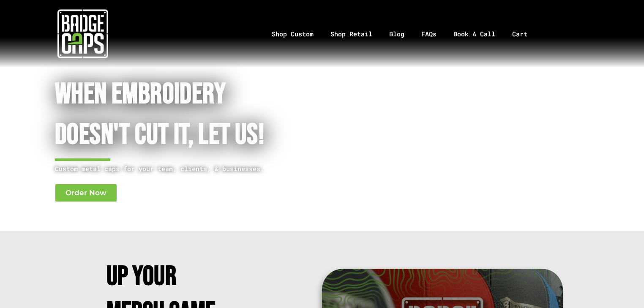 This screenshot has height=308, width=644. What do you see at coordinates (83, 34) in the screenshot?
I see `img: badgecaps white logo with green acccent` at bounding box center [83, 34].